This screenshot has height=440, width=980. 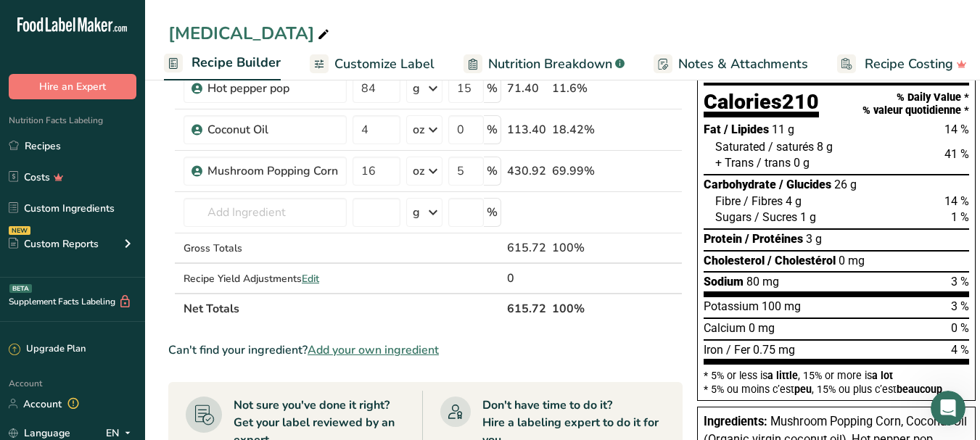 What do you see at coordinates (845, 184) in the screenshot?
I see `span: 26 g` at bounding box center [845, 184].